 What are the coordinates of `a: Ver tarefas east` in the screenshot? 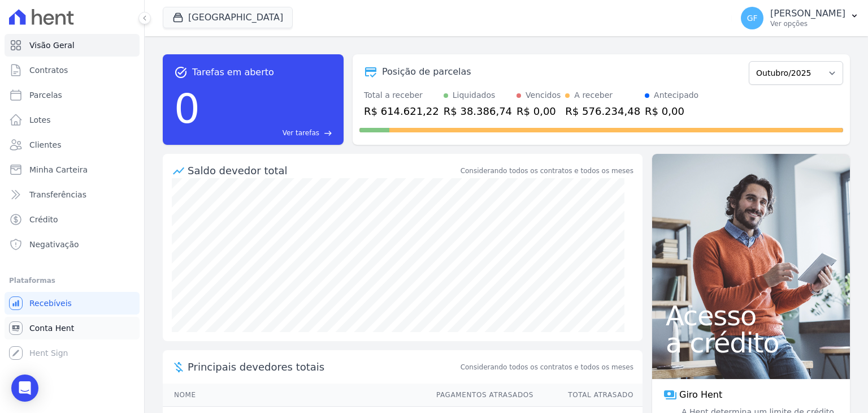 It's located at (269, 133).